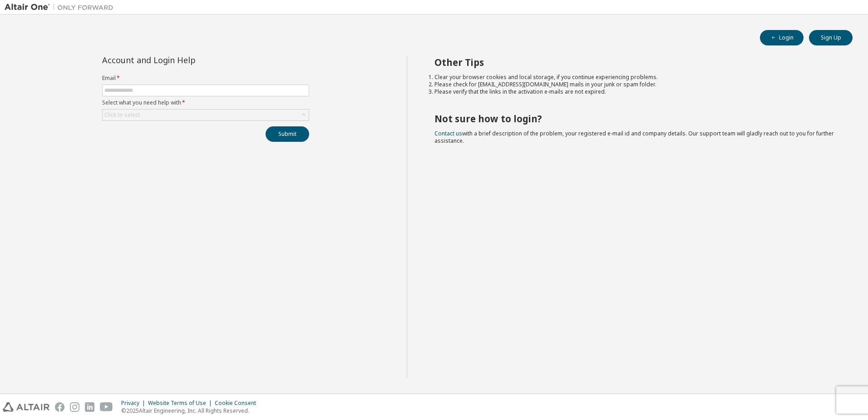 This screenshot has width=868, height=420. I want to click on div: Privacy, so click(134, 403).